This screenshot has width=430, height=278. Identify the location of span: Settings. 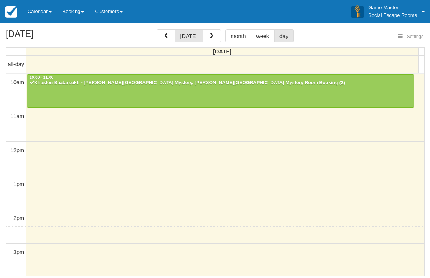
(415, 36).